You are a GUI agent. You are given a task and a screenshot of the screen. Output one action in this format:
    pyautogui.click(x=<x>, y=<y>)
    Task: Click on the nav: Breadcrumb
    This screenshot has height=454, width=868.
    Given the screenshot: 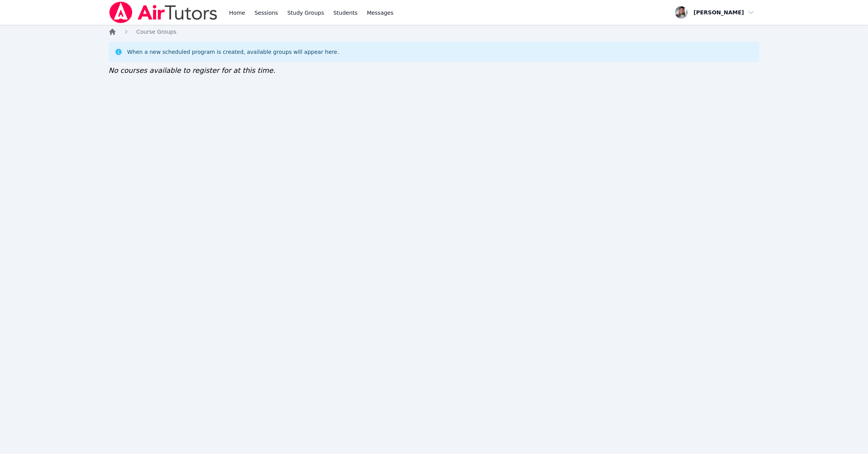 What is the action you would take?
    pyautogui.click(x=434, y=32)
    